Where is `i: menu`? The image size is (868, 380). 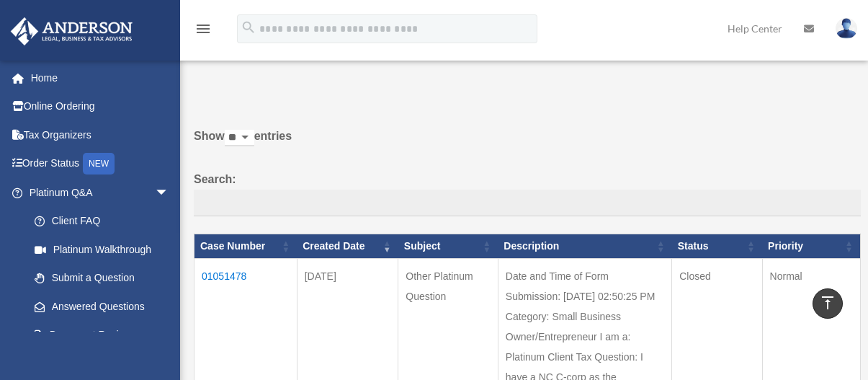
i: menu is located at coordinates (203, 29).